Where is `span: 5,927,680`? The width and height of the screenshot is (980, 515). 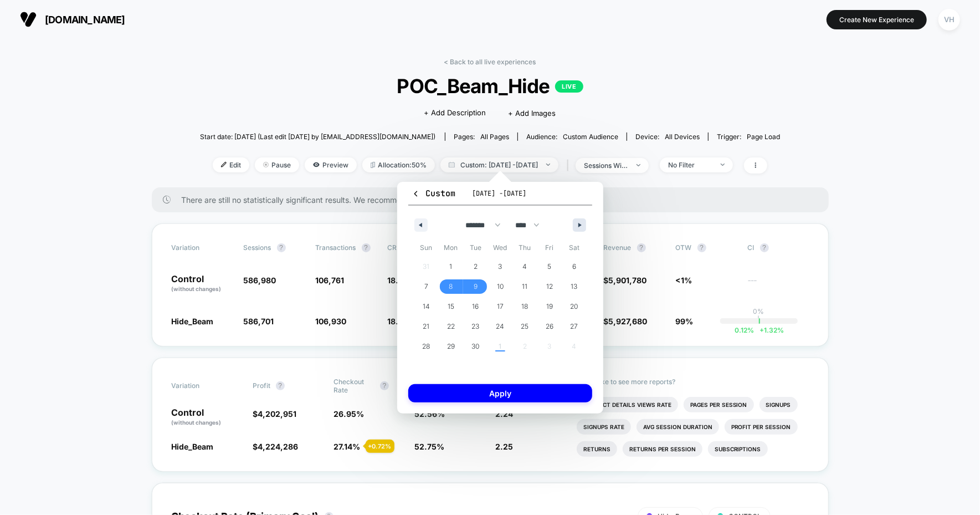
span: 5,927,680 is located at coordinates (628, 321).